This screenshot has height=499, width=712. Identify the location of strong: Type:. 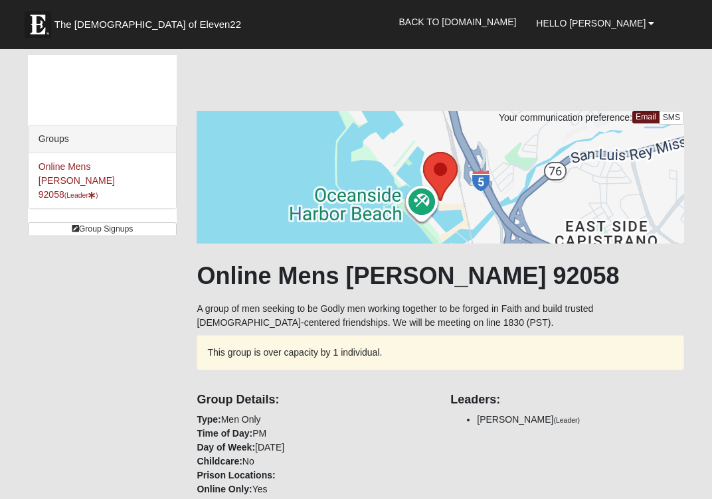
(209, 420).